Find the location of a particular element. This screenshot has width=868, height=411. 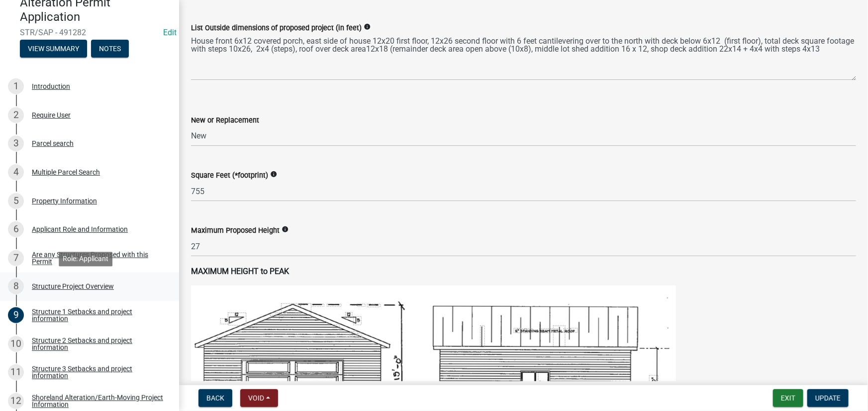

div: 5 is located at coordinates (16, 201).